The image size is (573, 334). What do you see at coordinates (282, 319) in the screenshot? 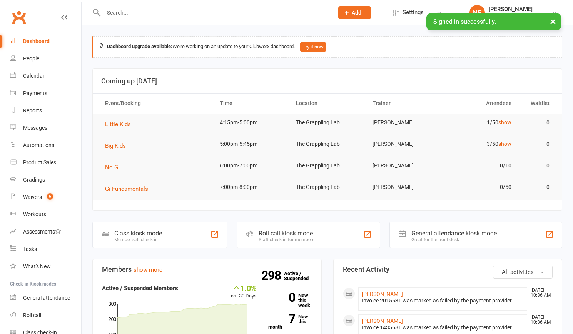
I see `strong: 7` at bounding box center [282, 319].